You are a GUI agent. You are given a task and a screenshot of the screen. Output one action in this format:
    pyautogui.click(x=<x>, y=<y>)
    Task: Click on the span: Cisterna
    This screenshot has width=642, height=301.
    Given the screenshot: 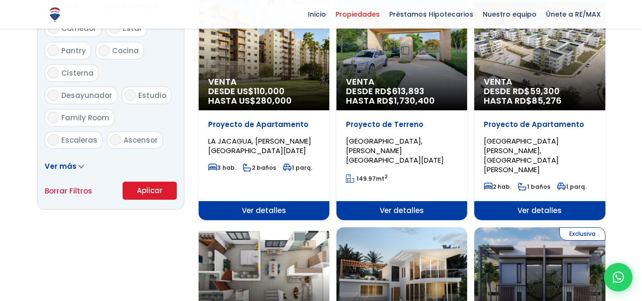 What is the action you would take?
    pyautogui.click(x=77, y=73)
    